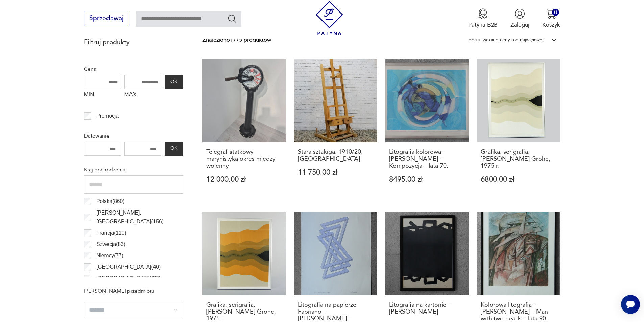 This screenshot has width=644, height=322. Describe the element at coordinates (111, 244) in the screenshot. I see `p: Szwecja ( 83 )` at that location.